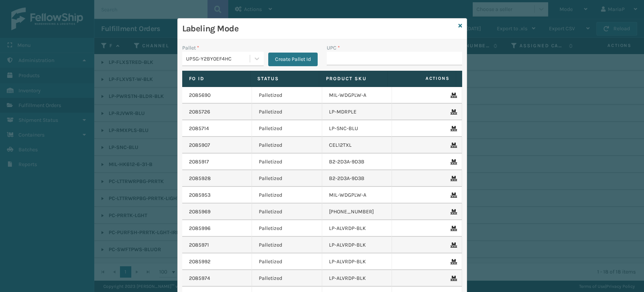 This screenshot has height=292, width=644. Describe the element at coordinates (200, 278) in the screenshot. I see `a: 2085974` at that location.